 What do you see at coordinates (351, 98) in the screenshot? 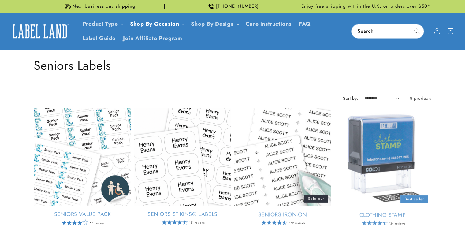
I see `label: Sort by:` at bounding box center [351, 98].